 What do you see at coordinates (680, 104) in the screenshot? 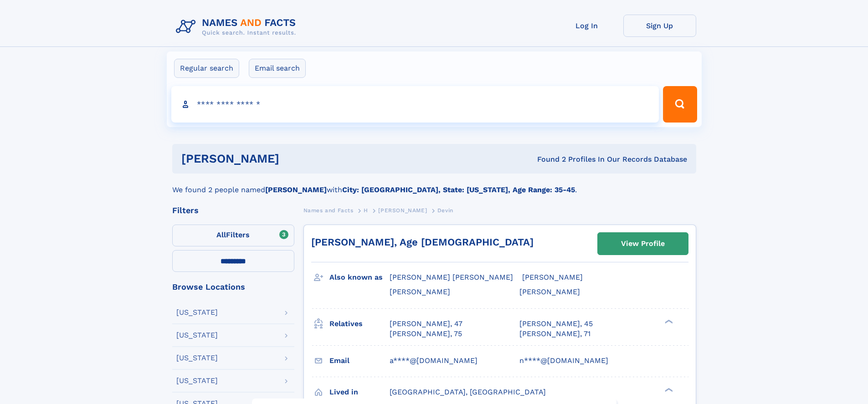
I see `button: Search Button` at bounding box center [680, 104].